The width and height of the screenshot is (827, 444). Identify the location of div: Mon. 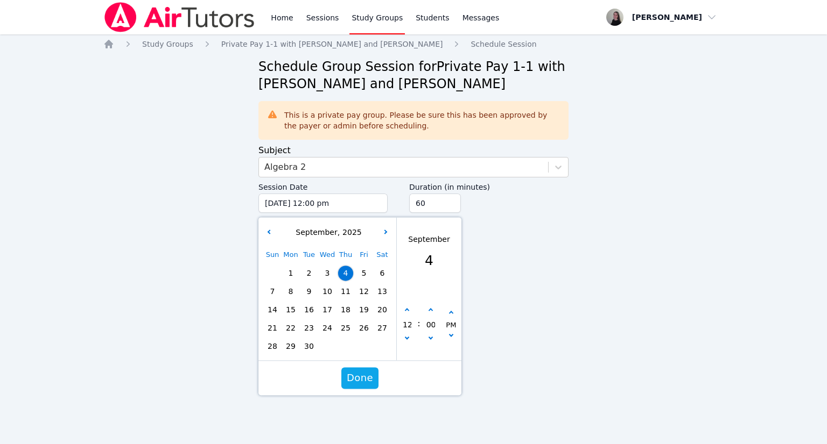
(291, 255).